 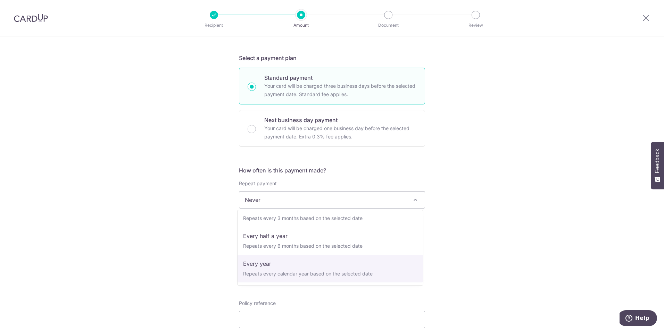 I want to click on span: Help, so click(x=23, y=8).